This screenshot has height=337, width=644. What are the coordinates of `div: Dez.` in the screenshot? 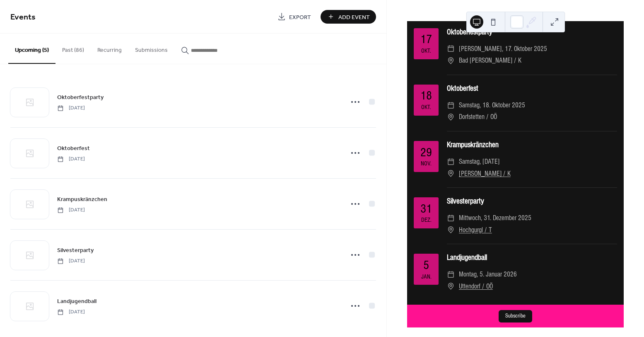 It's located at (426, 219).